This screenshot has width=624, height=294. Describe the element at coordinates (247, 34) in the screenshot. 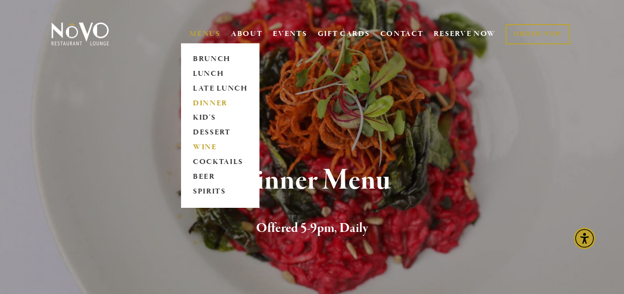

I see `a: ABOUT` at that location.